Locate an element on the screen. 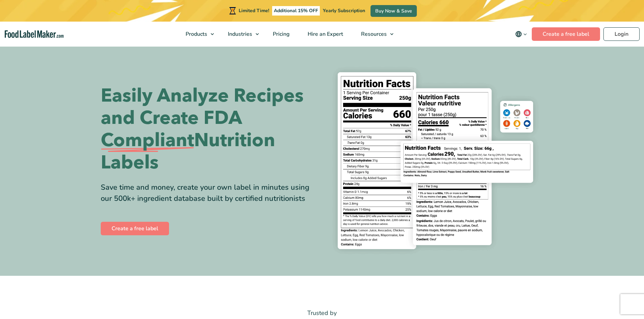  a: Hire an Expert is located at coordinates (325, 34).